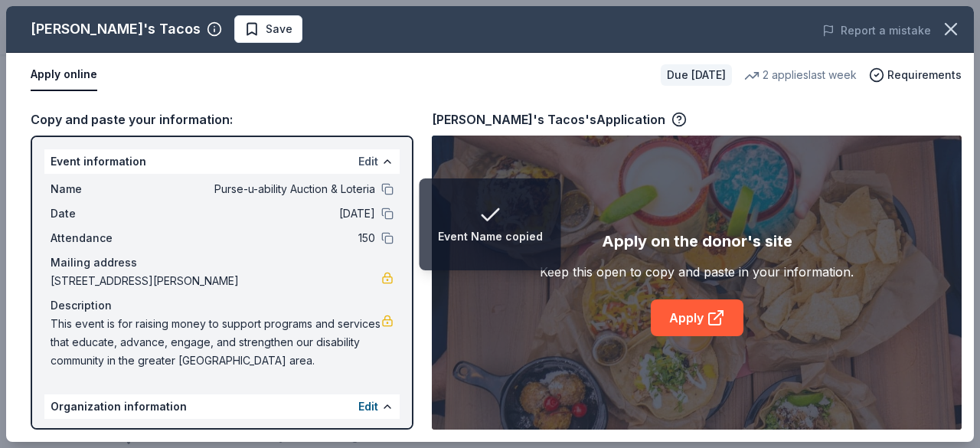 The height and width of the screenshot is (448, 980). I want to click on span: 150, so click(264, 238).